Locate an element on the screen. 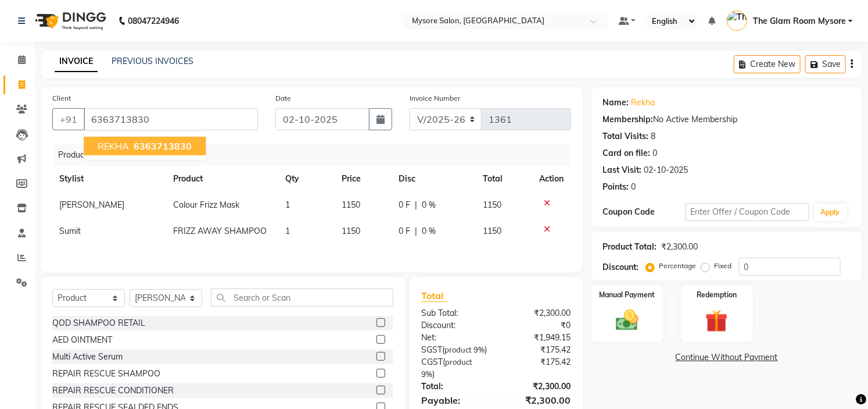 This screenshot has width=868, height=409. div: Points: is located at coordinates (616, 186).